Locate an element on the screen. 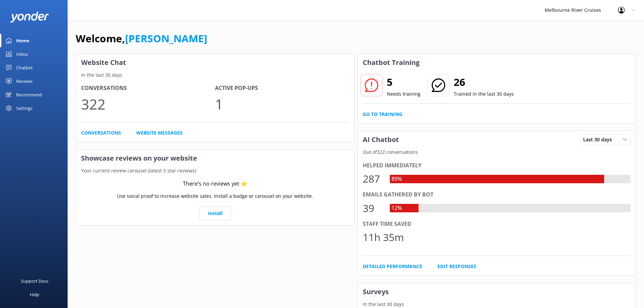 The height and width of the screenshot is (308, 644). div: Settings is located at coordinates (24, 108).